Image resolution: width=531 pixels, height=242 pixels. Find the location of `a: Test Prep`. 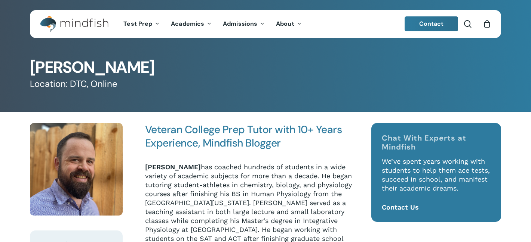

a: Test Prep is located at coordinates (141, 24).